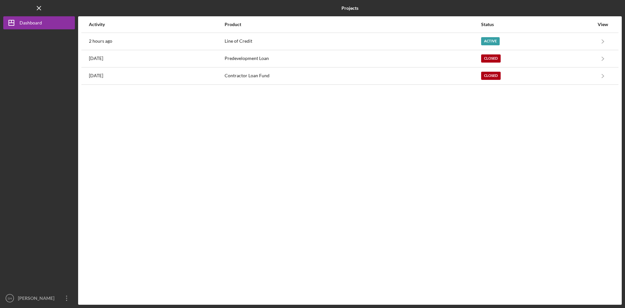 The image size is (625, 308). Describe the element at coordinates (9, 298) in the screenshot. I see `text: SH` at that location.